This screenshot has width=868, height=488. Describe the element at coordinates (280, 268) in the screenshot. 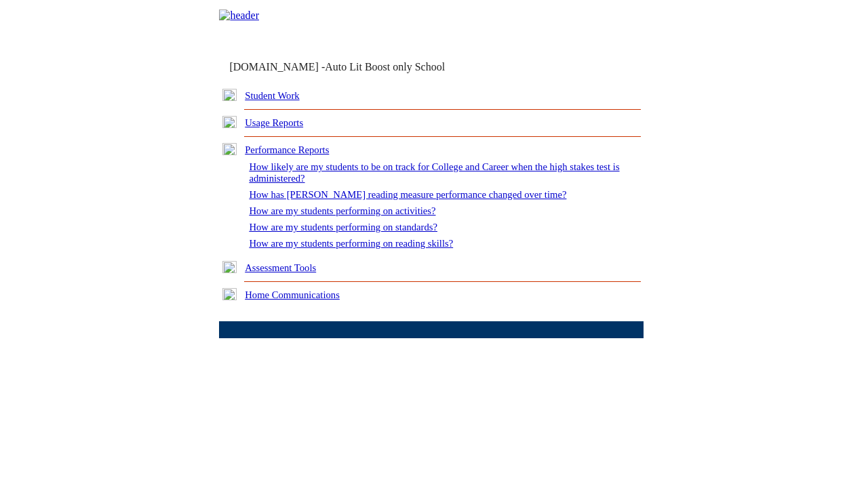

I see `a: Assessment Tools` at that location.